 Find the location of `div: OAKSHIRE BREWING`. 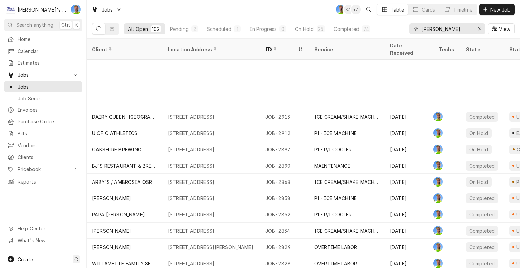

div: OAKSHIRE BREWING is located at coordinates (117, 149).